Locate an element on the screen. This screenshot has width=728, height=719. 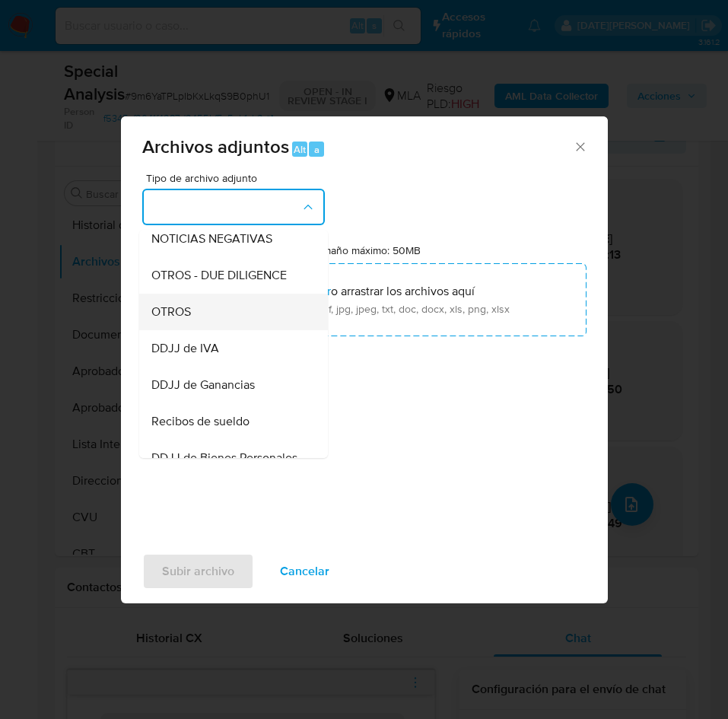
span: a is located at coordinates (317, 150).